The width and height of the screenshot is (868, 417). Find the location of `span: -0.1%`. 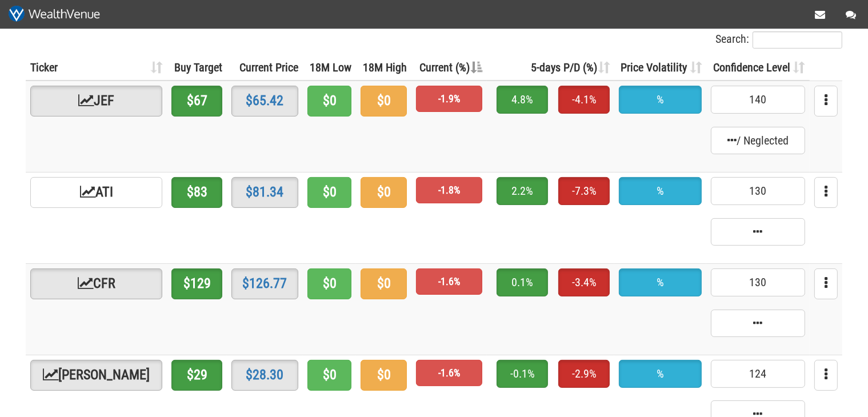

span: -0.1% is located at coordinates (522, 374).